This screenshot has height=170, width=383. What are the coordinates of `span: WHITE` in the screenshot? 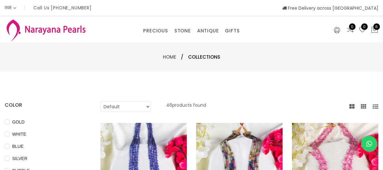 It's located at (19, 134).